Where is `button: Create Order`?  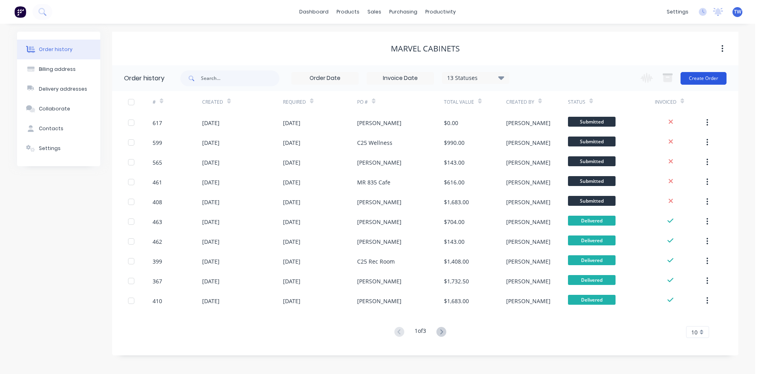 button: Create Order is located at coordinates (703, 78).